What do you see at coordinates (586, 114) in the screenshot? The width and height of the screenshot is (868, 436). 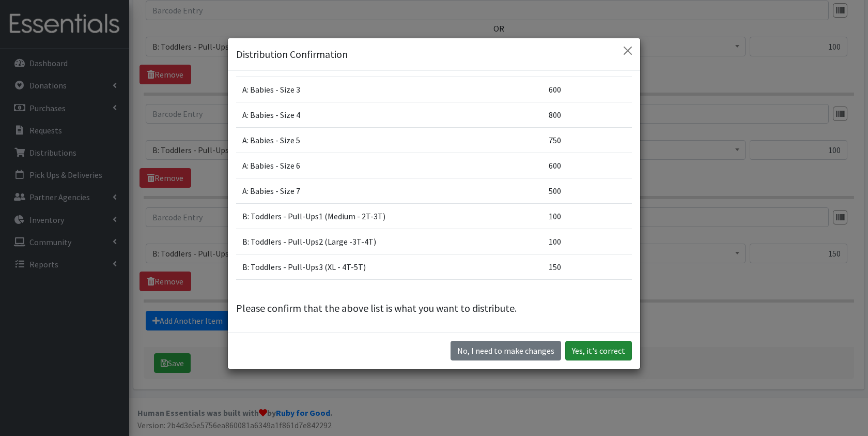 I see `td: 800` at bounding box center [586, 114].